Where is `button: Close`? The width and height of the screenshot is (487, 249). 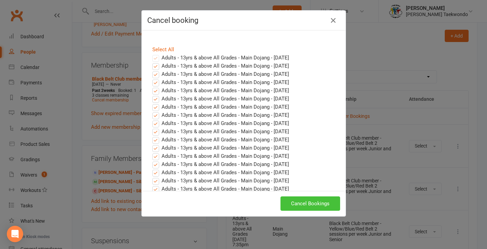 button: Close is located at coordinates (333, 20).